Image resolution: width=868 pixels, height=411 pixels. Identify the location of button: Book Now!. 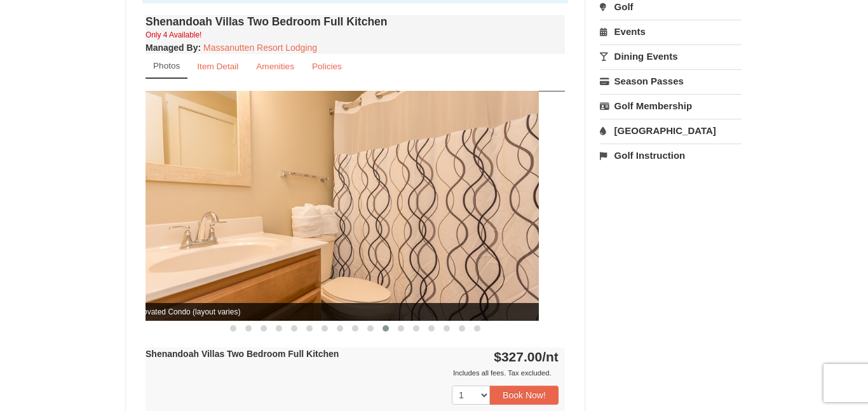
(524, 394).